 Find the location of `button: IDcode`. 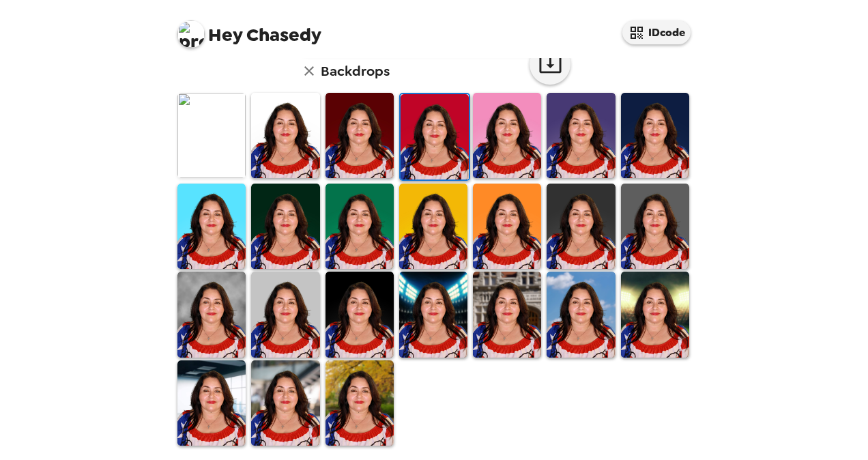

button: IDcode is located at coordinates (656, 32).